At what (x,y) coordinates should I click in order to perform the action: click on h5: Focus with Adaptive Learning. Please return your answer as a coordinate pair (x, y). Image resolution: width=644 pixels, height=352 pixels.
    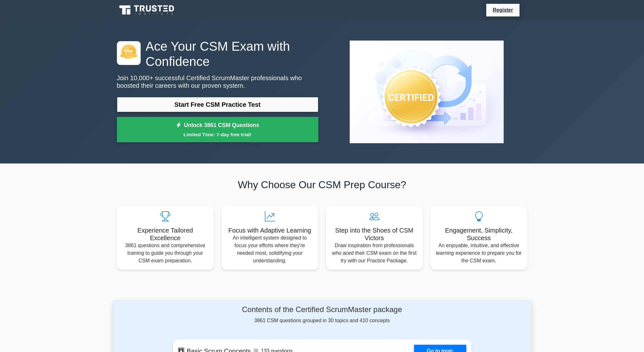
    Looking at the image, I should click on (270, 230).